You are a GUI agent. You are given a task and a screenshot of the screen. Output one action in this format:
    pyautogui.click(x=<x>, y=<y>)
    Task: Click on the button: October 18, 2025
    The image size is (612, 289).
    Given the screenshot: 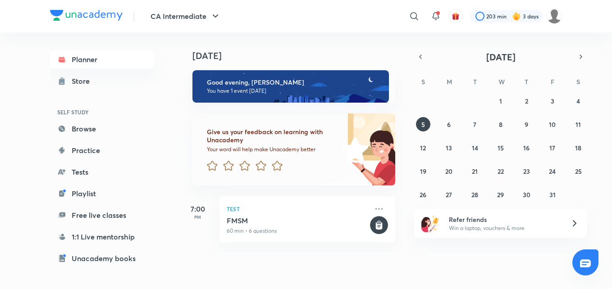 What is the action you would take?
    pyautogui.click(x=578, y=148)
    